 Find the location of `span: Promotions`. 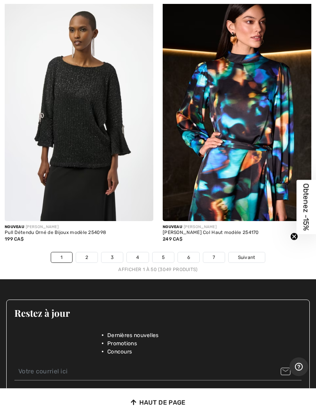

span: Promotions is located at coordinates (122, 343).